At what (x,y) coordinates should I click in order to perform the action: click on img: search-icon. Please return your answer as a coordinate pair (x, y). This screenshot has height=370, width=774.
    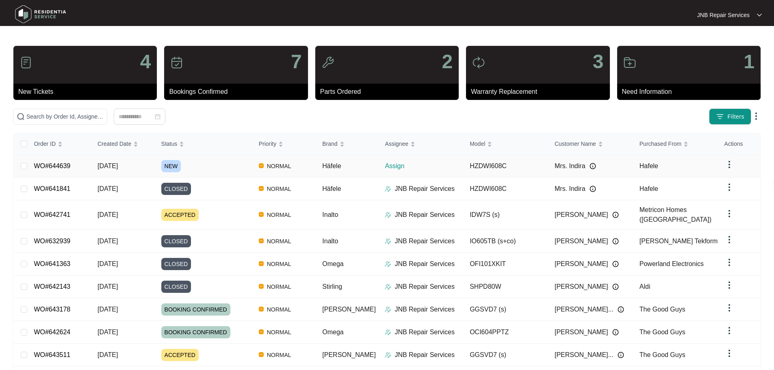
    Looking at the image, I should click on (21, 117).